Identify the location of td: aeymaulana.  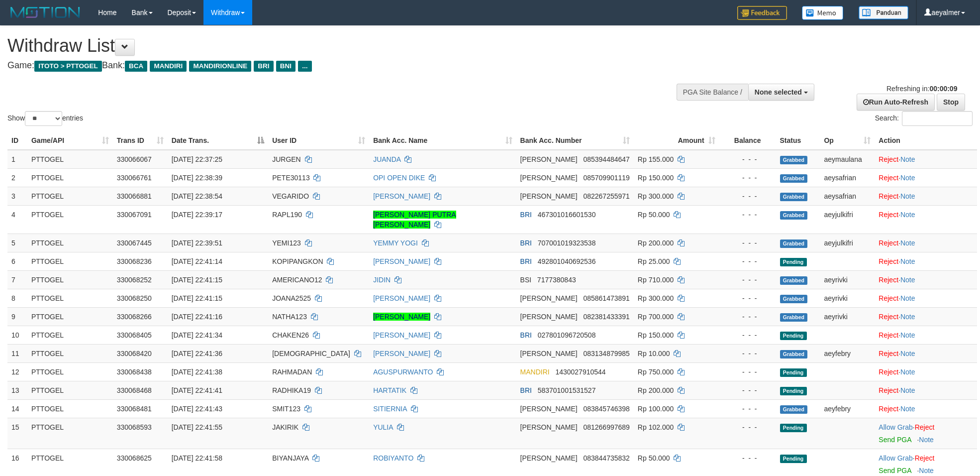
(847, 159).